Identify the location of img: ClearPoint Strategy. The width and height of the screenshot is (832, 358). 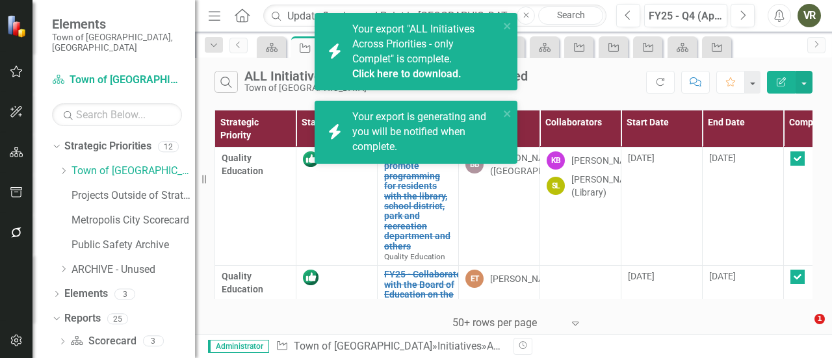
(18, 26).